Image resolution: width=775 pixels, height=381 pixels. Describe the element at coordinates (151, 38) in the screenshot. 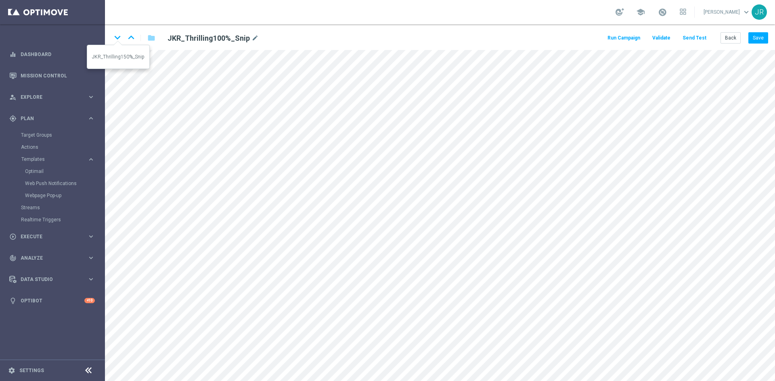

I see `i: folder` at that location.